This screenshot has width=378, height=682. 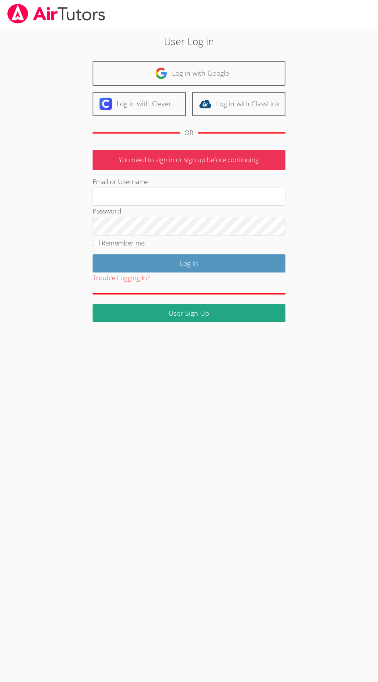 What do you see at coordinates (189, 73) in the screenshot?
I see `a: Log in with Google` at bounding box center [189, 73].